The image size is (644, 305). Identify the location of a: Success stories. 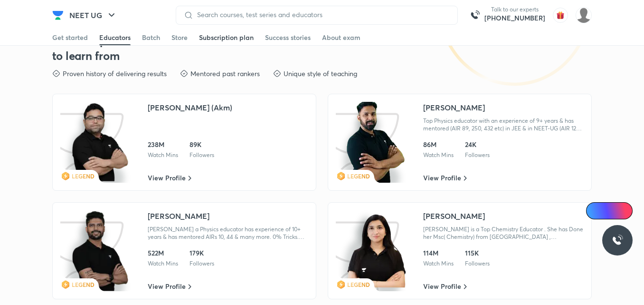
(288, 38).